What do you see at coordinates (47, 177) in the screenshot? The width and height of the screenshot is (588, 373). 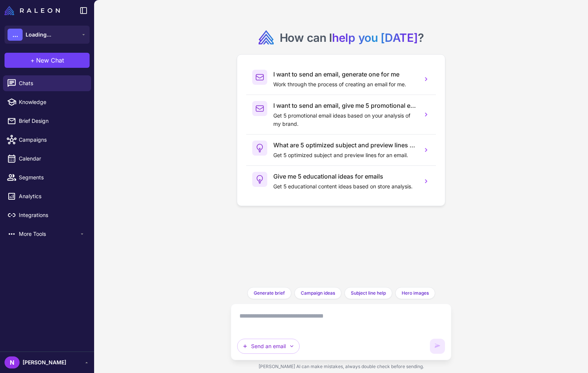 I see `a: Segments` at bounding box center [47, 177].